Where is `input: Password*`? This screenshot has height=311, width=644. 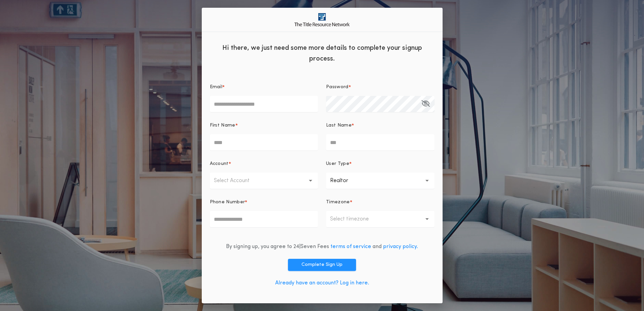 input: Password* is located at coordinates (380, 104).